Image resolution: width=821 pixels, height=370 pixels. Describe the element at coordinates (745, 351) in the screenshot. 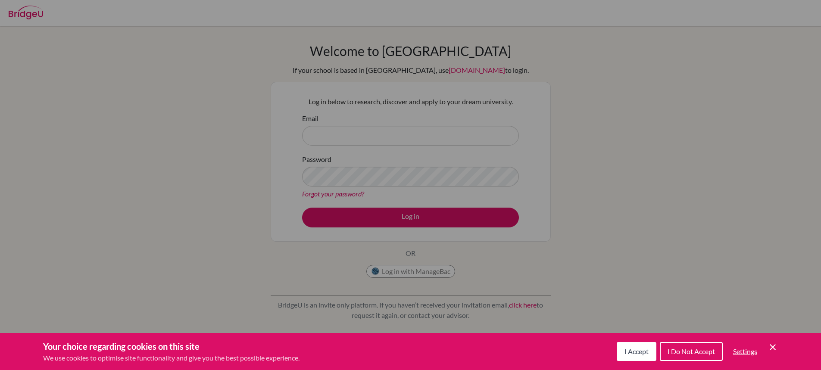

I see `button: Settings` at that location.